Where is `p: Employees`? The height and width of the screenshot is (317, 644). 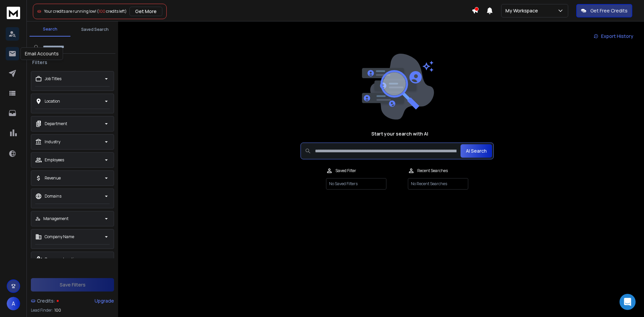
p: Employees is located at coordinates (55, 160).